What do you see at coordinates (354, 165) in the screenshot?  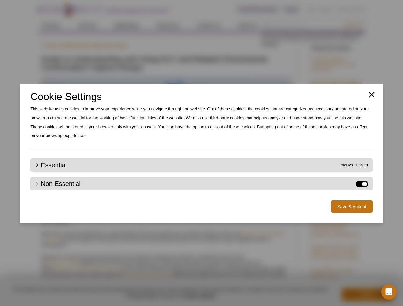 I see `span: Always Enabled` at bounding box center [354, 165].